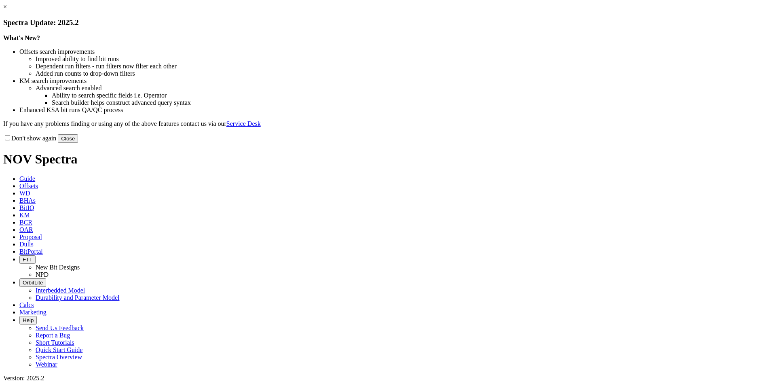 The width and height of the screenshot is (773, 386). Describe the element at coordinates (27, 178) in the screenshot. I see `span: Guide` at that location.